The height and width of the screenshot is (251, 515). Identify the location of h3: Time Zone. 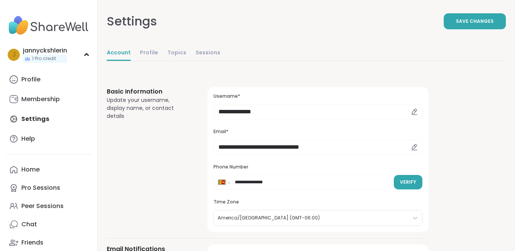
(318, 202).